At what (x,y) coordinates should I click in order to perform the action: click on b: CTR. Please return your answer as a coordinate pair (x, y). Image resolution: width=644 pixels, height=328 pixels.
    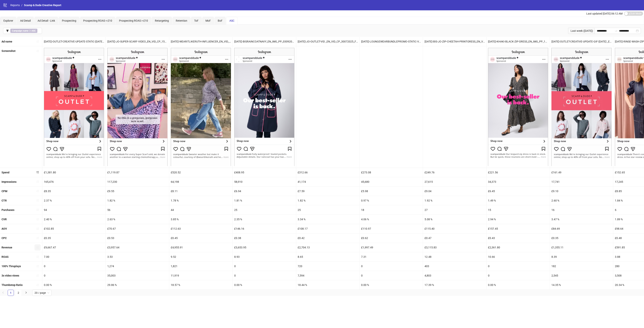
    Looking at the image, I should click on (4, 201).